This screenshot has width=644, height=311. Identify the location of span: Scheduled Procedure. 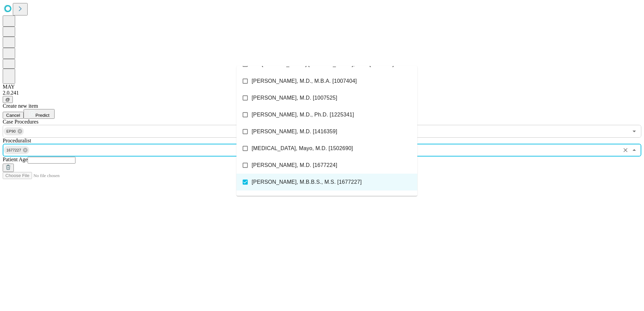
(20, 122).